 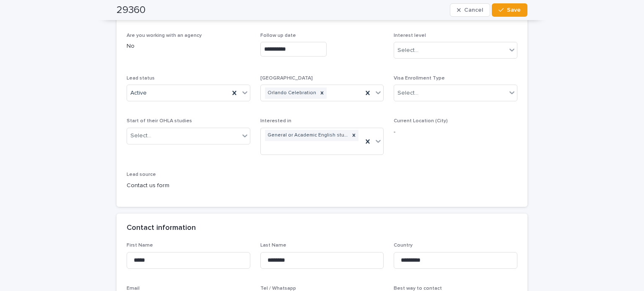 I want to click on span: Visa Enrollment Type, so click(x=419, y=78).